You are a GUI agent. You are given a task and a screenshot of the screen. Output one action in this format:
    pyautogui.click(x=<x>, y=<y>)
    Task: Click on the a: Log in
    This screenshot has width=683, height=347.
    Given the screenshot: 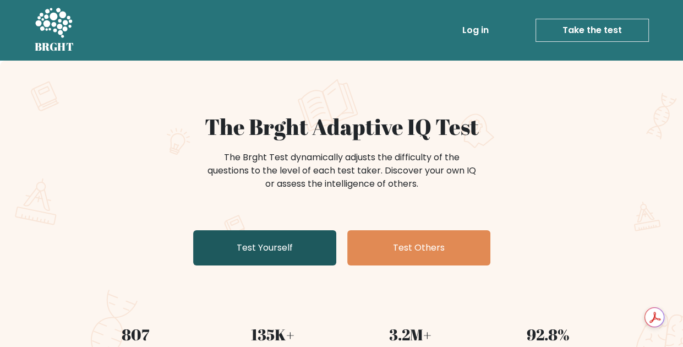 What is the action you would take?
    pyautogui.click(x=476, y=30)
    